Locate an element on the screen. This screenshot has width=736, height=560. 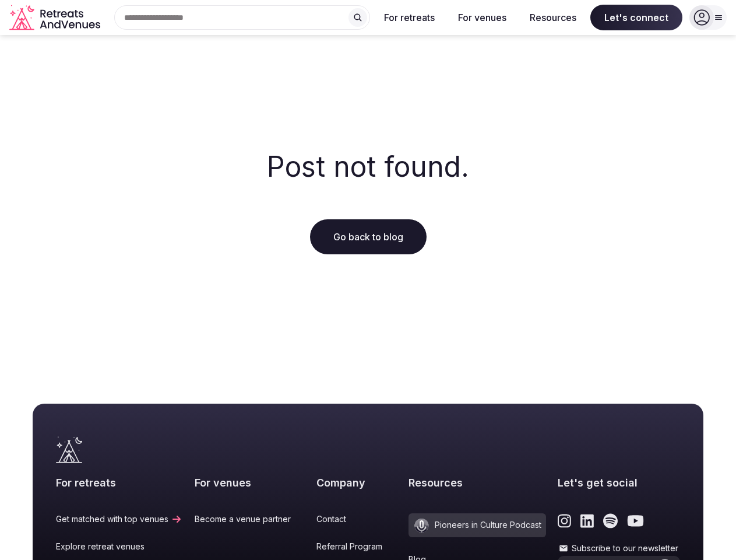
h2: Resources is located at coordinates (477, 482).